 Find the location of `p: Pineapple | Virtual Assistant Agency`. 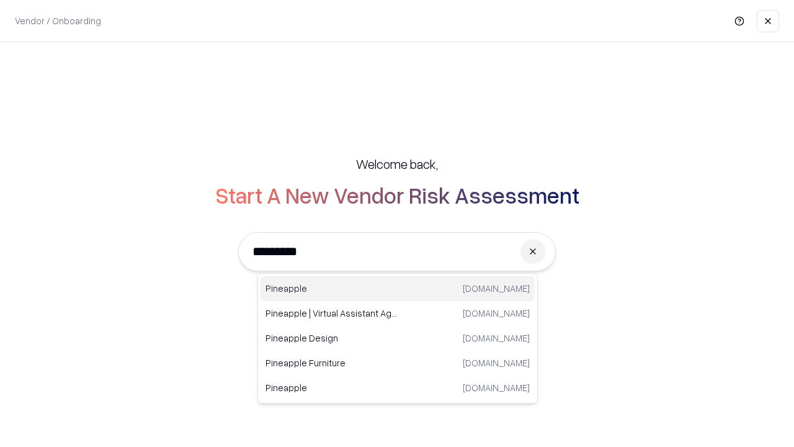

p: Pineapple | Virtual Assistant Agency is located at coordinates (331, 313).